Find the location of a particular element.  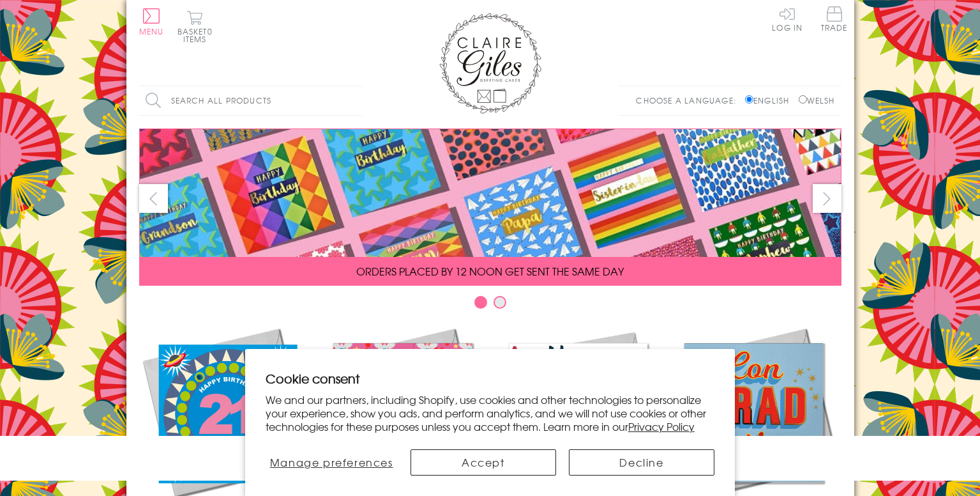

button: next is located at coordinates (827, 198).